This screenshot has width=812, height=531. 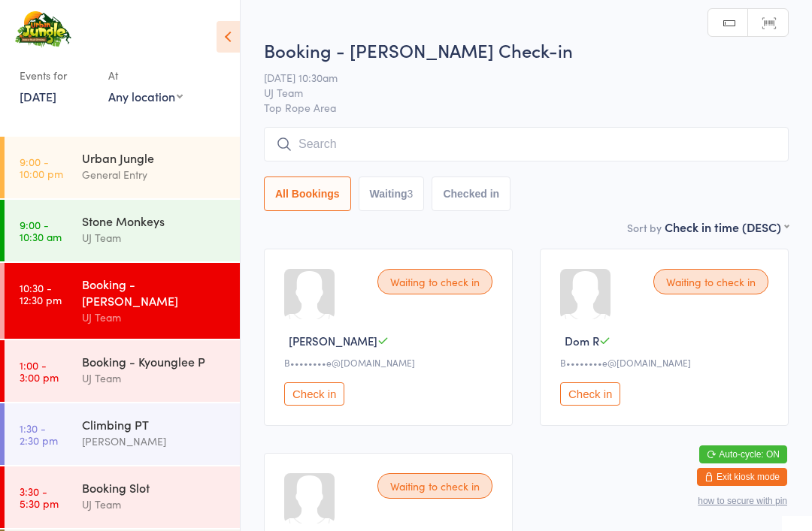 I want to click on time: 9:00 - 10:00 pm, so click(x=41, y=168).